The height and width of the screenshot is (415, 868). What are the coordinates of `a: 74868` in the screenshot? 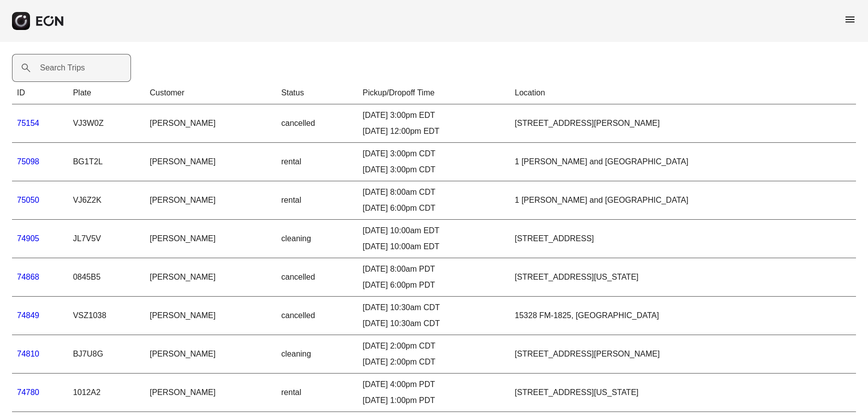 It's located at (28, 276).